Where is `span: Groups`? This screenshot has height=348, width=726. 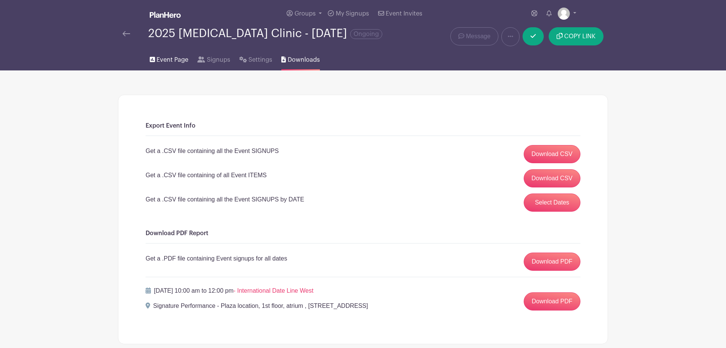 span: Groups is located at coordinates (305, 14).